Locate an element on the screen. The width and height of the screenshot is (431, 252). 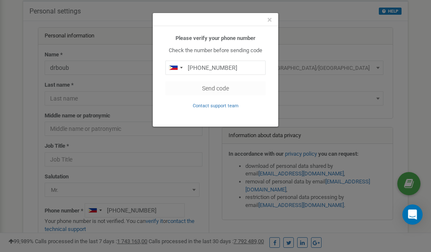
b: Please verify your phone number is located at coordinates (216, 38).